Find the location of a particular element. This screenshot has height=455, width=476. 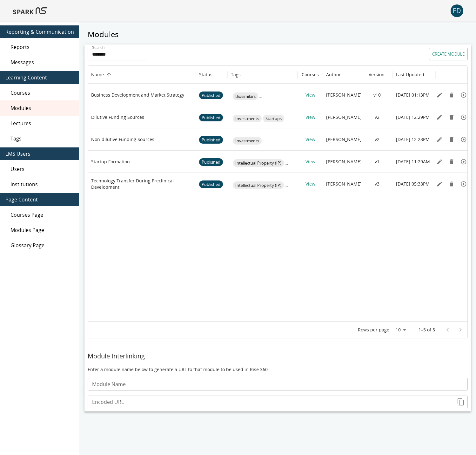

p: Startup Formation is located at coordinates (110, 162).